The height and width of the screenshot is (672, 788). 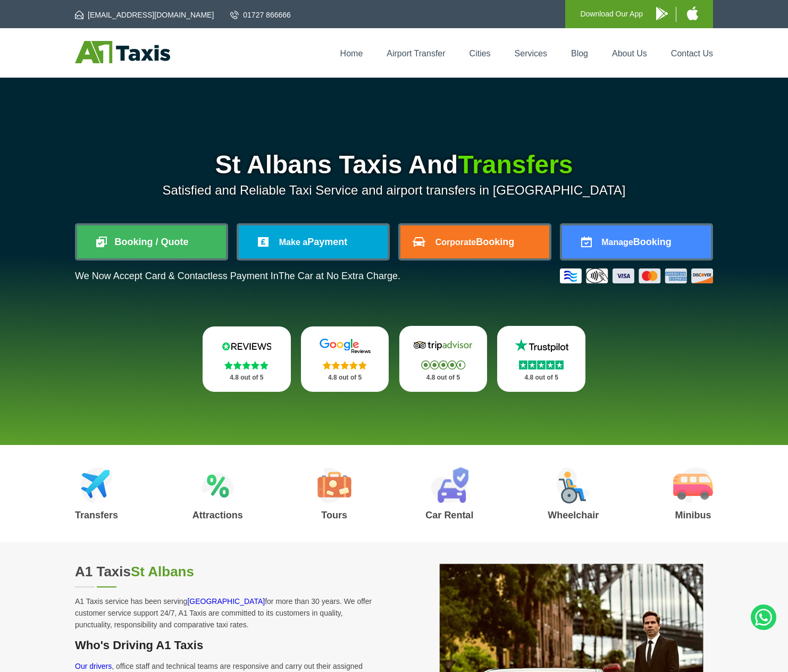 I want to click on h3: Tours, so click(x=335, y=515).